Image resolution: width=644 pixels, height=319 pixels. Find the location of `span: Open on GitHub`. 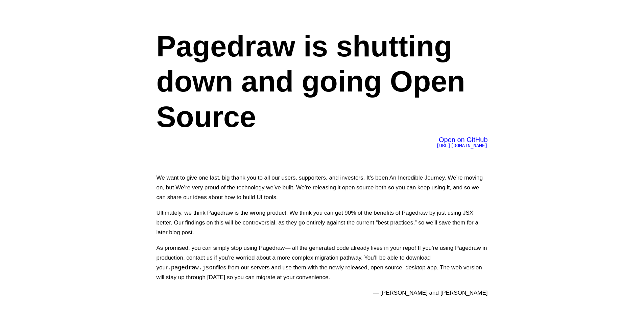

span: Open on GitHub is located at coordinates (463, 140).